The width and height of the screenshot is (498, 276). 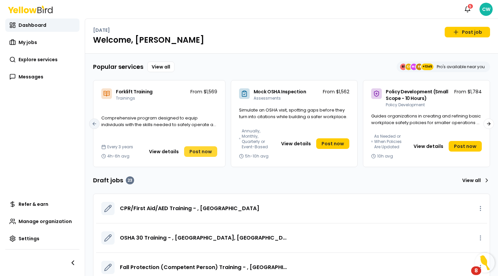 I want to click on span: Forklift Training, so click(x=134, y=92).